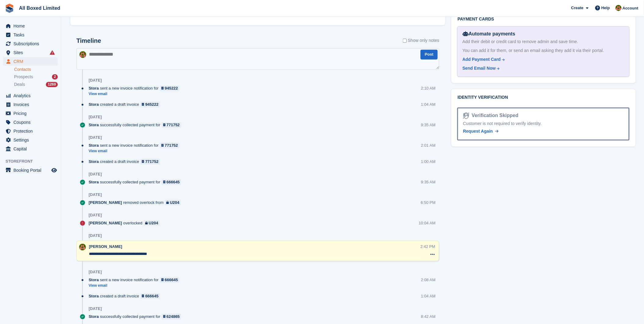 This screenshot has height=324, width=644. I want to click on div: 2:01 AM, so click(428, 146).